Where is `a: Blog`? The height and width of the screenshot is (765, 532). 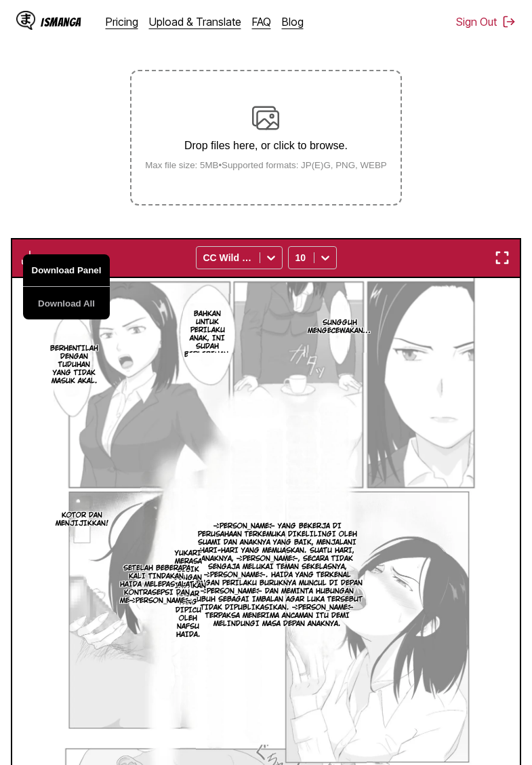 a: Blog is located at coordinates (293, 21).